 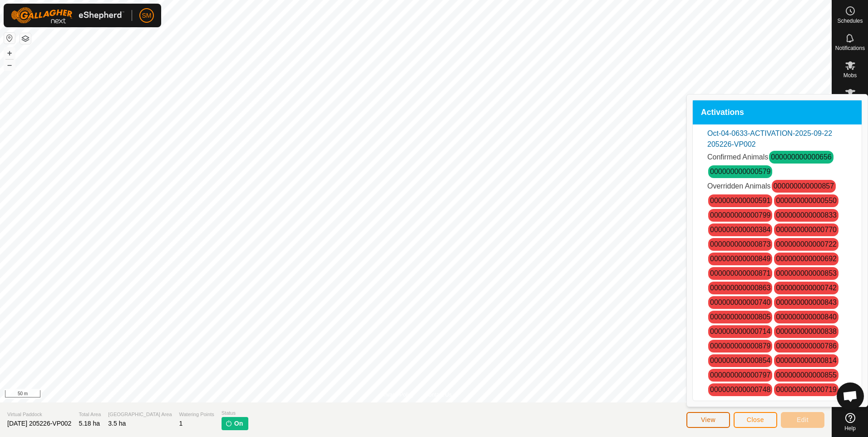 What do you see at coordinates (850, 422) in the screenshot?
I see `a: Help` at bounding box center [850, 422].